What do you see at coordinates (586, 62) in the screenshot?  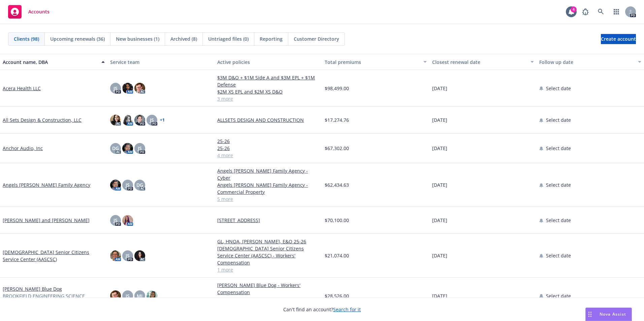 I see `div: Follow up date` at bounding box center [586, 62].